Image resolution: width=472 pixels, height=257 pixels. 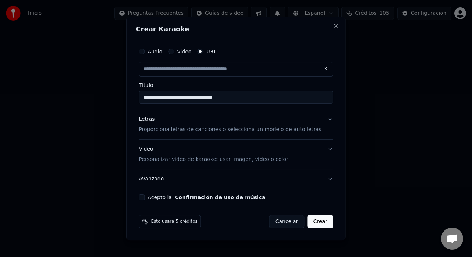 I want to click on label: Audio, so click(x=155, y=52).